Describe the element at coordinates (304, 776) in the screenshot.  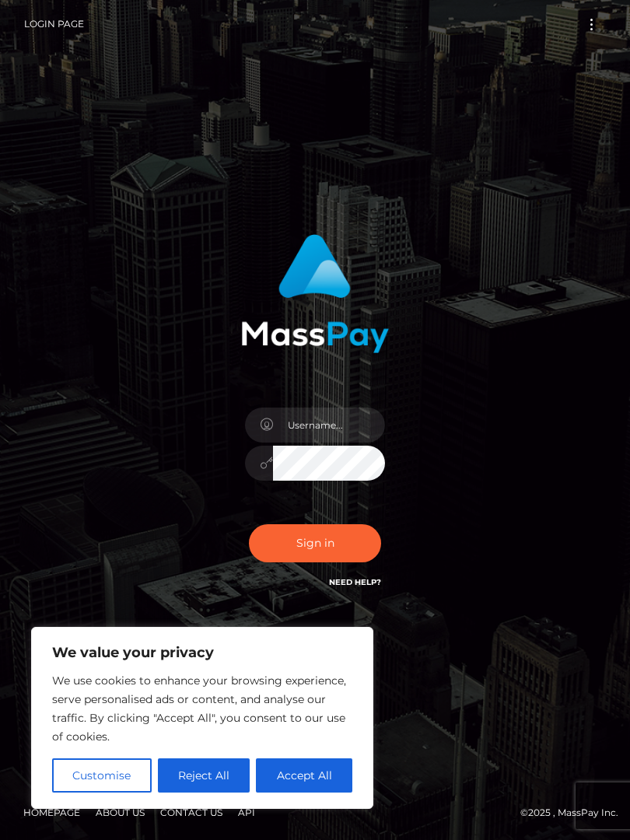
I see `button: Accept All` at that location.